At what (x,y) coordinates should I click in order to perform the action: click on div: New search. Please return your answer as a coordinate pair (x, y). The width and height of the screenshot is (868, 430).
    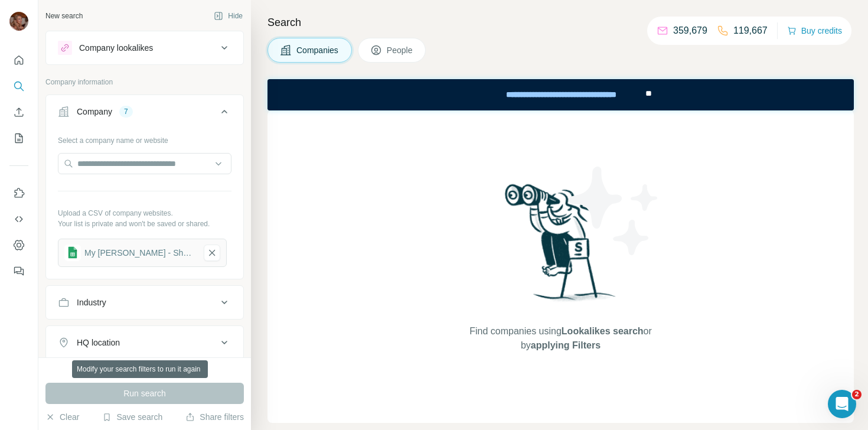
    Looking at the image, I should click on (63, 16).